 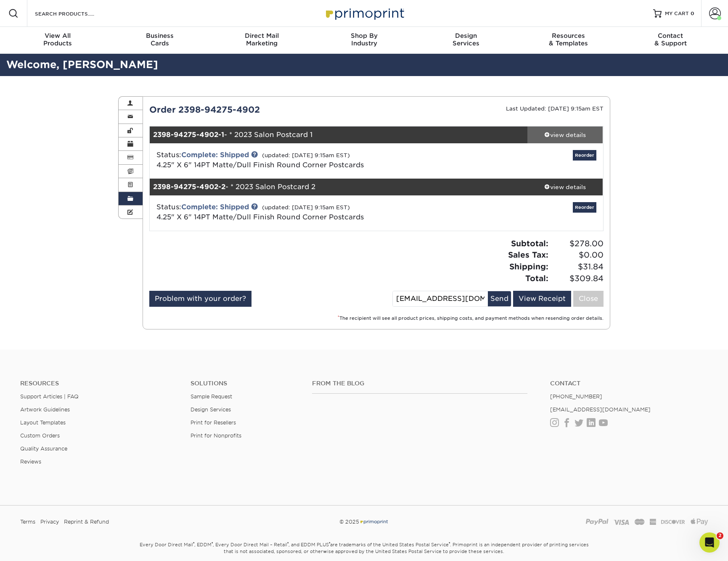 I want to click on div: © 2025, so click(x=364, y=522).